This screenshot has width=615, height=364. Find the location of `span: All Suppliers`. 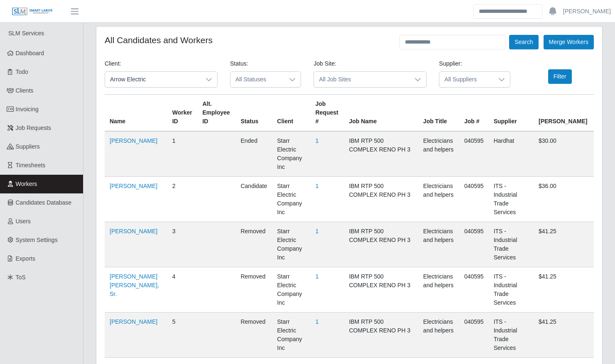

span: All Suppliers is located at coordinates (466, 79).